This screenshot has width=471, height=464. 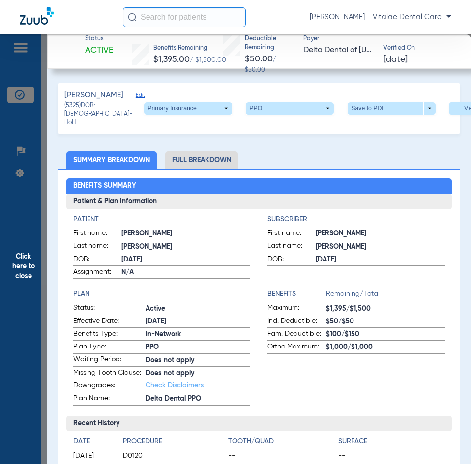 What do you see at coordinates (386, 309) in the screenshot?
I see `span: $1,395/$1,500` at bounding box center [386, 309].